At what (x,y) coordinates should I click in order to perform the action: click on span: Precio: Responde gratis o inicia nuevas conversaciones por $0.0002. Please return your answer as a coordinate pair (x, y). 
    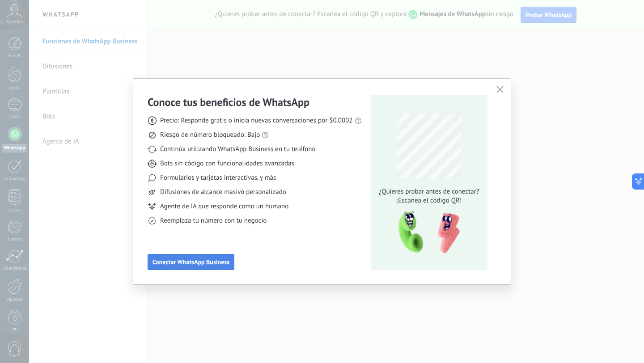
    Looking at the image, I should click on (256, 121).